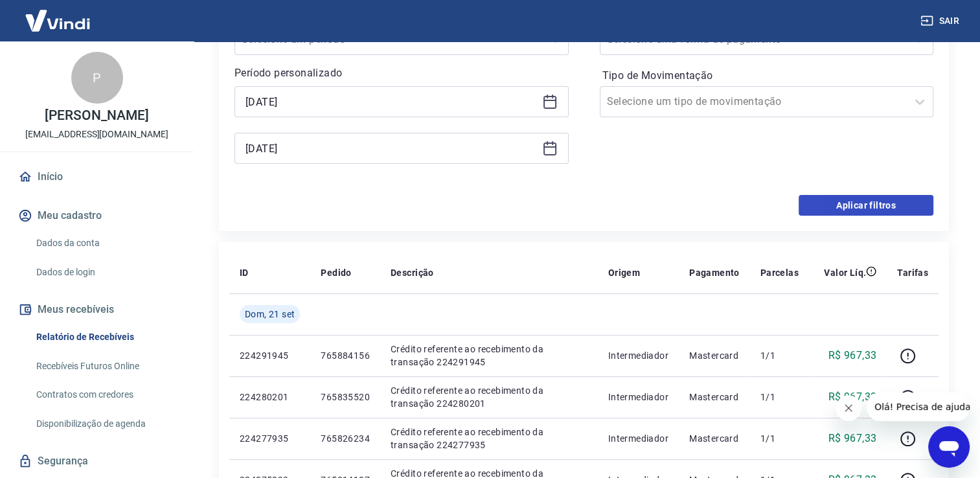 The image size is (980, 478). What do you see at coordinates (866, 205) in the screenshot?
I see `button: Aplicar filtros` at bounding box center [866, 205].